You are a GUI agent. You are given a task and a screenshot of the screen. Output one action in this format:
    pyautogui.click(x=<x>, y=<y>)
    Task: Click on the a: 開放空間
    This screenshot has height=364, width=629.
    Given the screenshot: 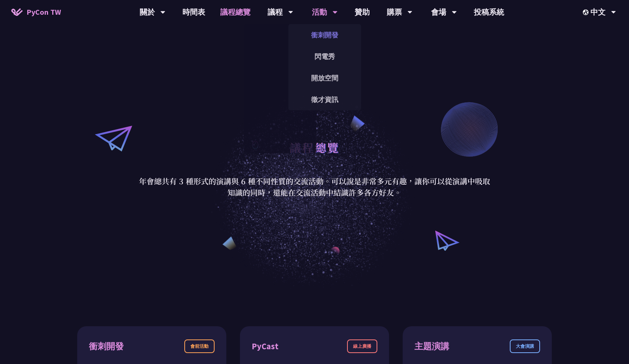 What is the action you would take?
    pyautogui.click(x=324, y=78)
    